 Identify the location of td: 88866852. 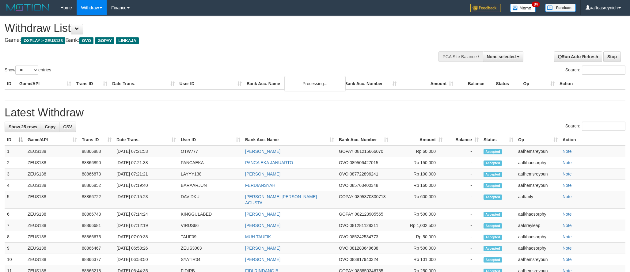
(96, 185).